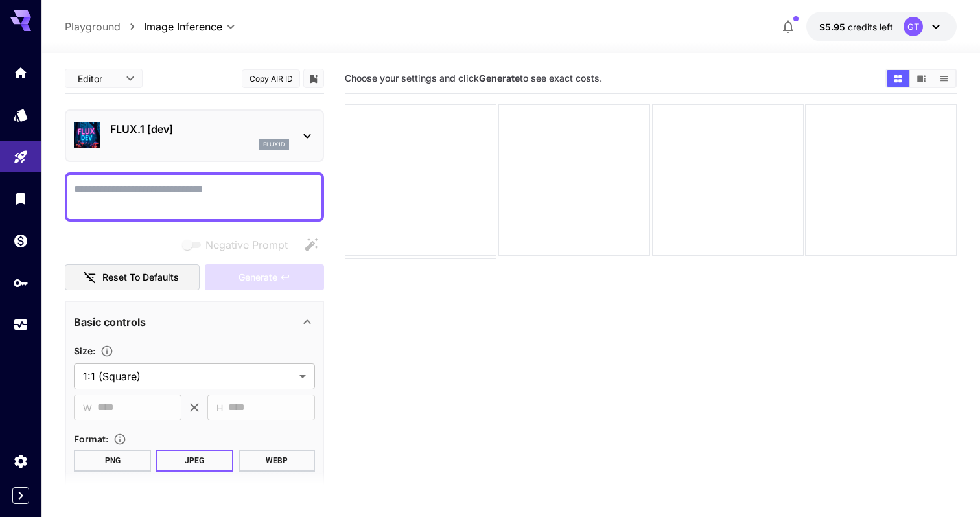 This screenshot has height=517, width=980. I want to click on div: Wallet, so click(21, 240).